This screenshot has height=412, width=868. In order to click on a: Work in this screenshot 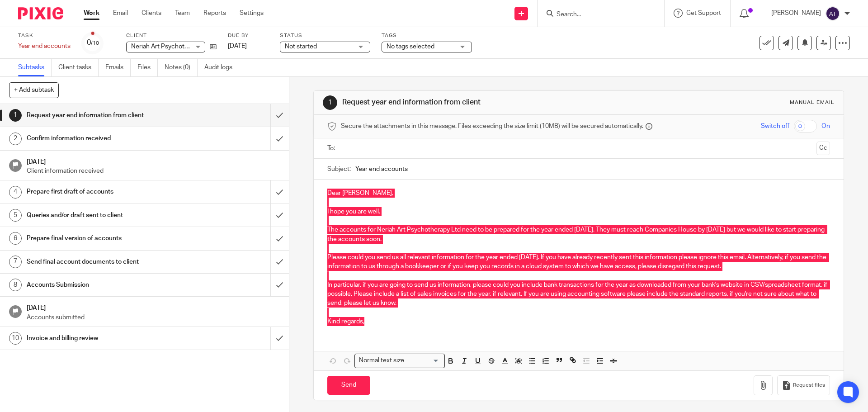, I will do `click(91, 13)`.